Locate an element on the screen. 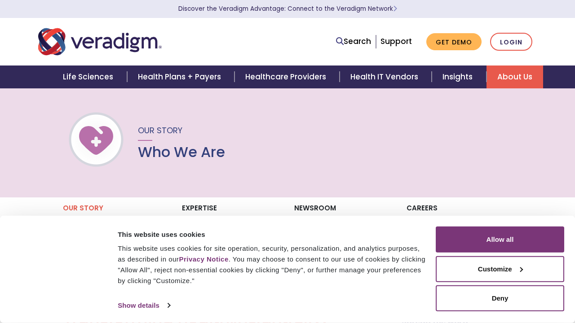 Image resolution: width=575 pixels, height=323 pixels. a: Show details is located at coordinates (144, 306).